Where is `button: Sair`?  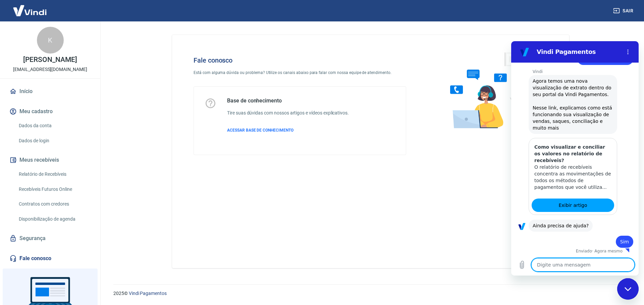 button: Sair is located at coordinates (624, 11).